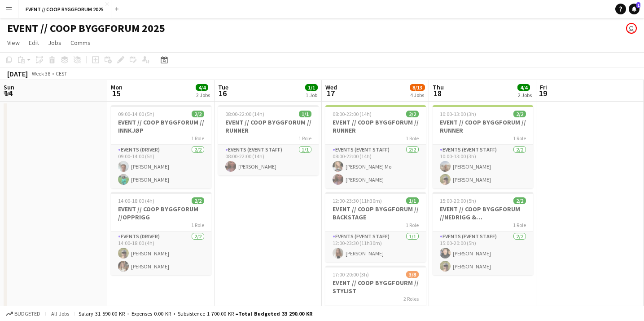 The height and width of the screenshot is (321, 644). Describe the element at coordinates (23, 314) in the screenshot. I see `button: Budgeted` at that location.